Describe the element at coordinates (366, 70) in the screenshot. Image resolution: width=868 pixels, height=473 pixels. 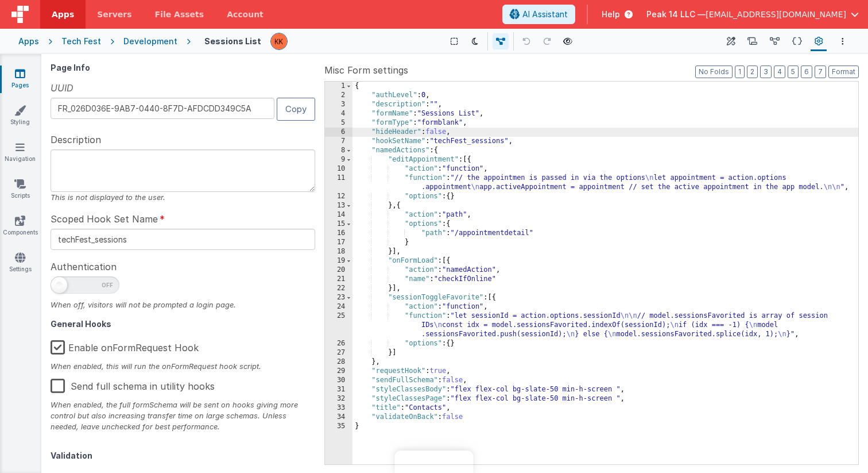
I see `span: Misc Form settings` at that location.